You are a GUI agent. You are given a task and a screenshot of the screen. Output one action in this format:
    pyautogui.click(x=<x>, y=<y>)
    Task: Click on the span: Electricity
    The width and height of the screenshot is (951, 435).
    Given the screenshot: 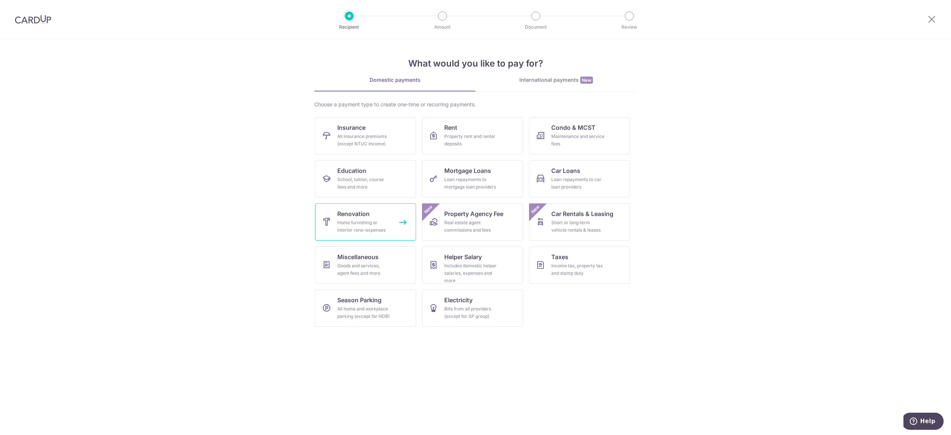 What is the action you would take?
    pyautogui.click(x=459, y=300)
    